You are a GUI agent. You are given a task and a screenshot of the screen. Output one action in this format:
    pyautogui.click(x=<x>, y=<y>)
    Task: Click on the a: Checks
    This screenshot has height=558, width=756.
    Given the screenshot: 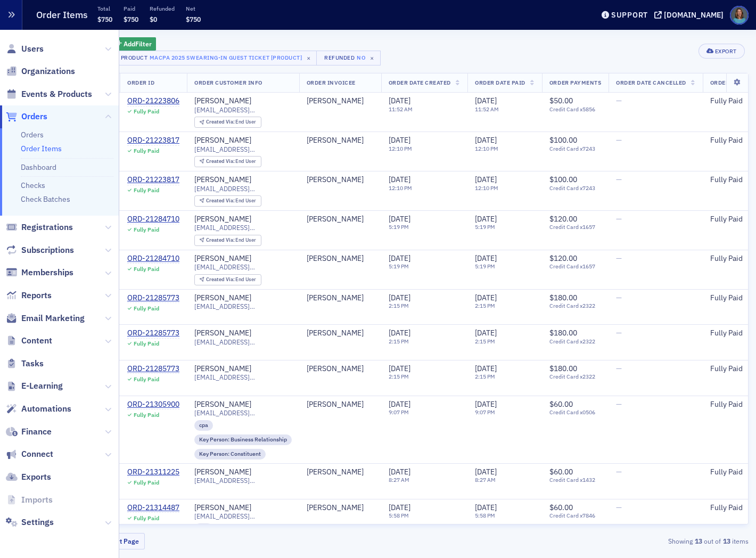 What is the action you would take?
    pyautogui.click(x=33, y=185)
    